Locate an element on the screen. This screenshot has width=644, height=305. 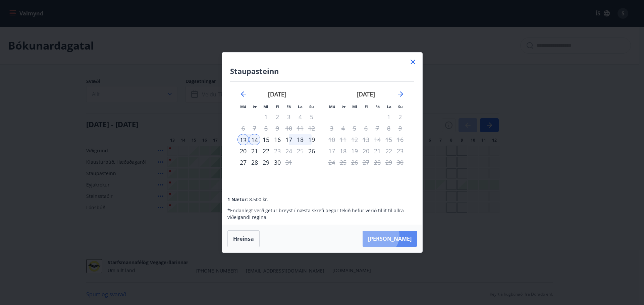
td: Not available. mánudagur, 17. nóvember 2025 is located at coordinates (331, 151).